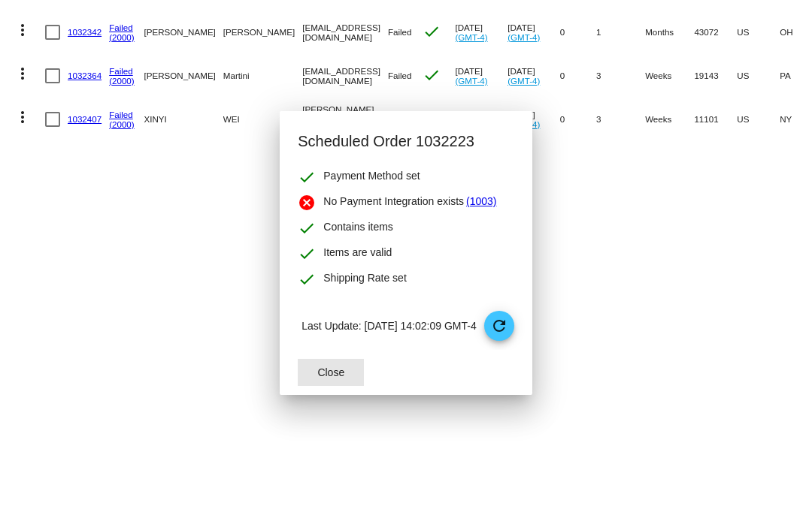 This screenshot has width=812, height=506. Describe the element at coordinates (481, 202) in the screenshot. I see `a: (1003)` at that location.